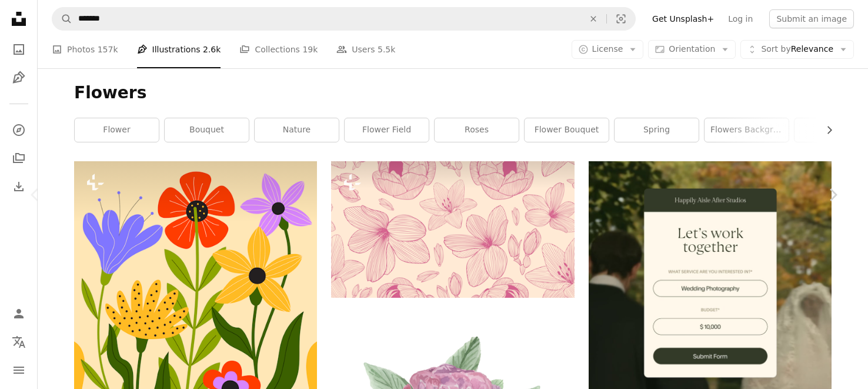 The height and width of the screenshot is (389, 868). Describe the element at coordinates (343, 19) in the screenshot. I see `form: Find visuals sitewide` at that location.